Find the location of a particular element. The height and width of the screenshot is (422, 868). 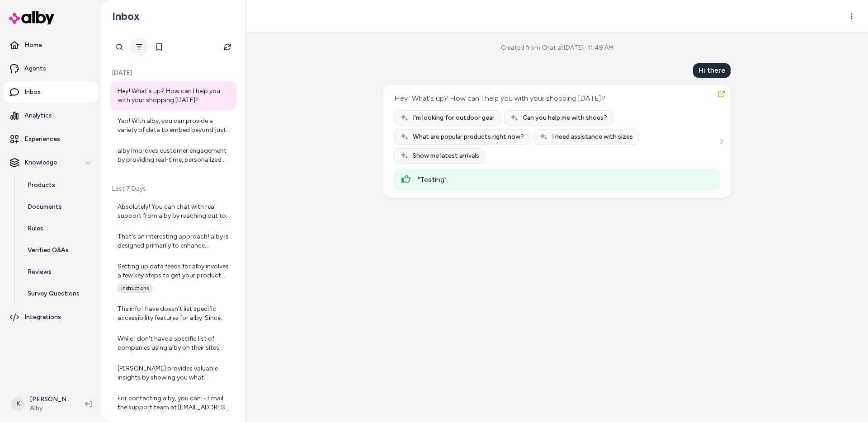

p: Analytics is located at coordinates (38, 116).